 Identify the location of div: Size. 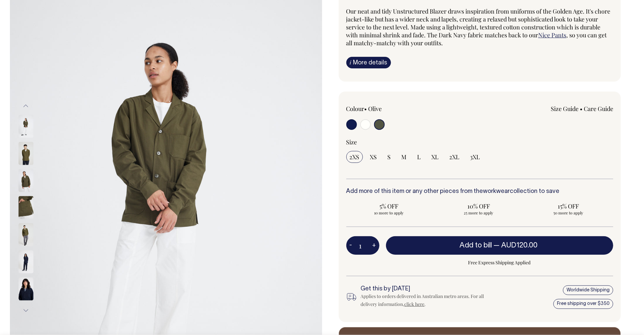
(480, 142).